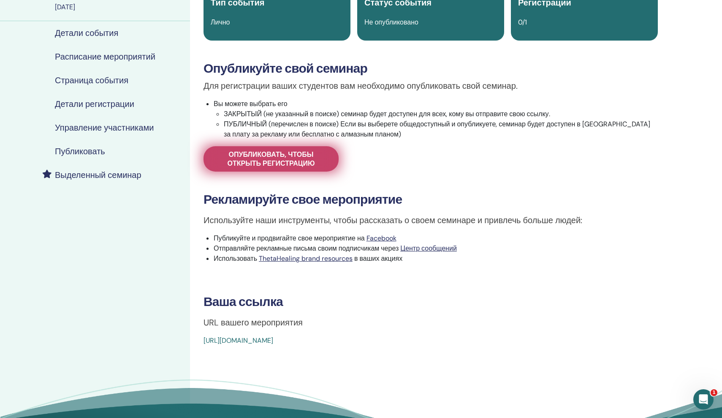 This screenshot has height=418, width=722. I want to click on h4: Выделенный семинар, so click(98, 175).